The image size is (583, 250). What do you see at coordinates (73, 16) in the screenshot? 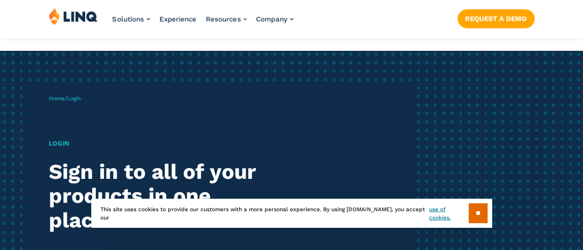
I see `img: LINQ | K‑12 Software` at bounding box center [73, 16].